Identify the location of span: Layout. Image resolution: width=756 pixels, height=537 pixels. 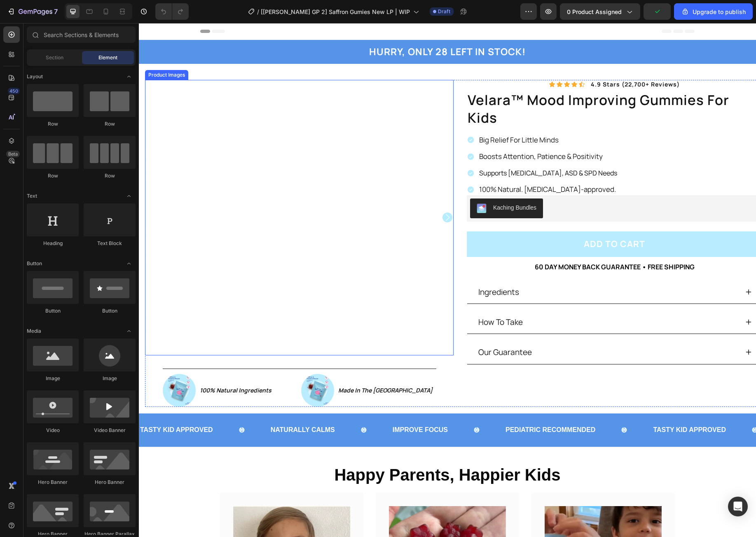
(34, 77).